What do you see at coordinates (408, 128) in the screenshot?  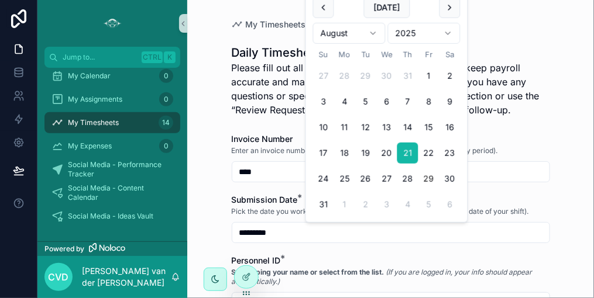 I see `button: Thursday, August 14th, 2025` at bounding box center [408, 128].